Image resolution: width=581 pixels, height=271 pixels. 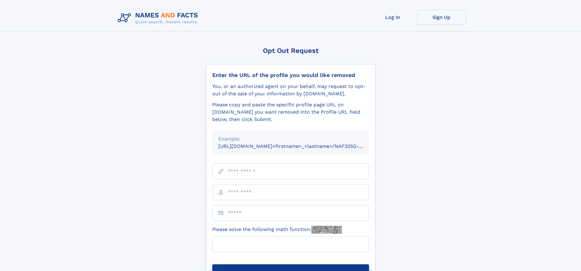 What do you see at coordinates (442, 17) in the screenshot?
I see `a: Sign Up` at bounding box center [442, 17].